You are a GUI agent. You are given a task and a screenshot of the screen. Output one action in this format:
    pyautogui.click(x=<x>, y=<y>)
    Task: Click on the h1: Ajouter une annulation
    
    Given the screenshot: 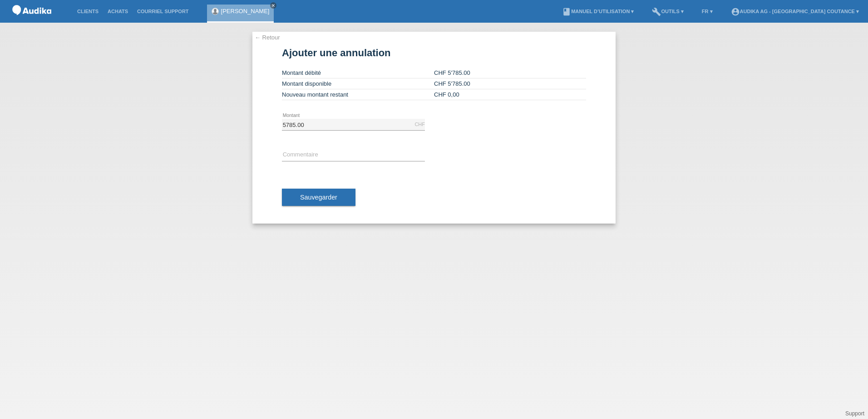 What is the action you would take?
    pyautogui.click(x=434, y=53)
    